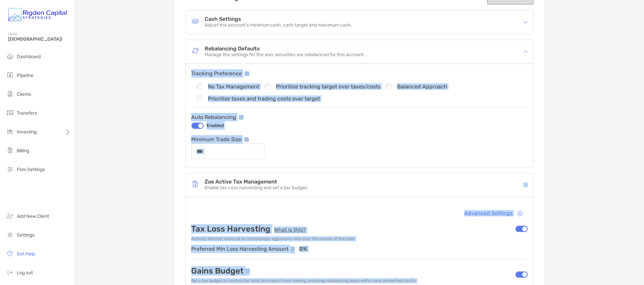 Image resolution: width=644 pixels, height=285 pixels. Describe the element at coordinates (216, 73) in the screenshot. I see `p: Tracking Preference` at that location.